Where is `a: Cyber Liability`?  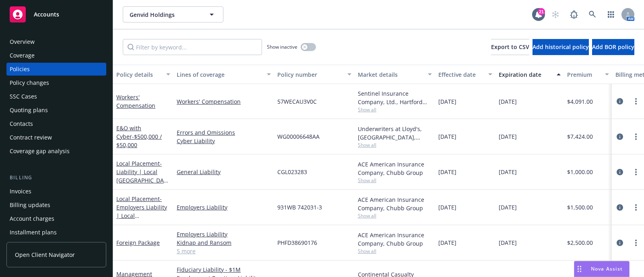
a: Cyber Liability is located at coordinates (224, 141).